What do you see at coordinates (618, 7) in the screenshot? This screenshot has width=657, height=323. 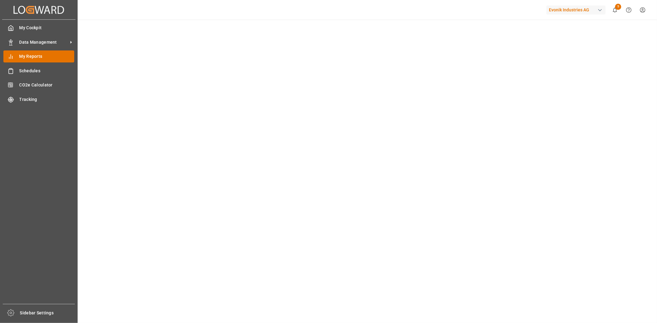 I see `span: 5` at bounding box center [618, 7].